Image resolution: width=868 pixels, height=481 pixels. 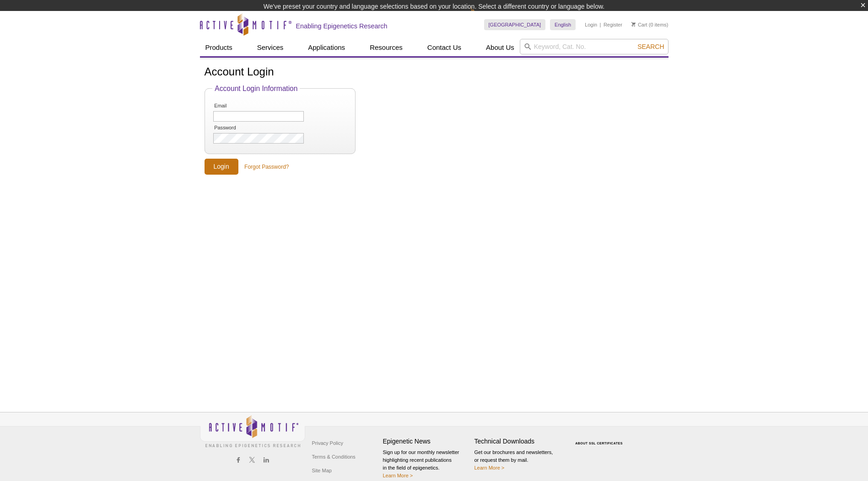 I want to click on a: ABOUT SSL CERTIFICATES, so click(x=599, y=443).